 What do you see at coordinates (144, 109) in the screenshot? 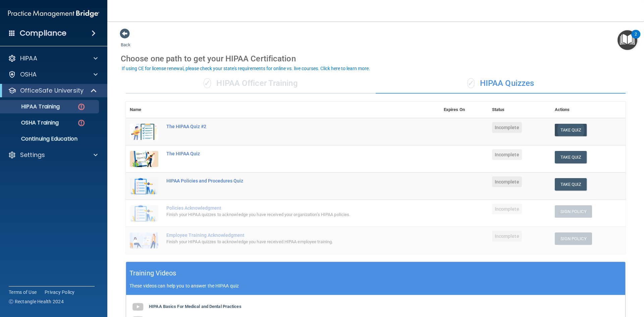
I see `th: Name` at bounding box center [144, 109].